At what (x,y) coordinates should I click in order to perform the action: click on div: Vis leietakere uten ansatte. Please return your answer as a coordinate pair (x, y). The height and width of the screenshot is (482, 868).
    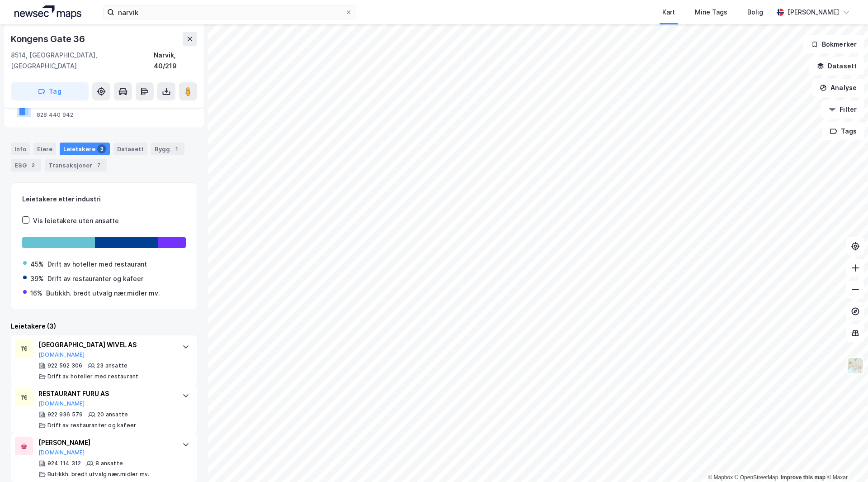
    Looking at the image, I should click on (76, 221).